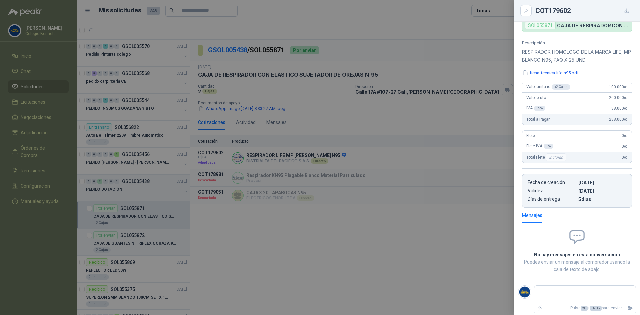  Describe the element at coordinates (540, 25) in the screenshot. I see `div: SOL055871` at that location.